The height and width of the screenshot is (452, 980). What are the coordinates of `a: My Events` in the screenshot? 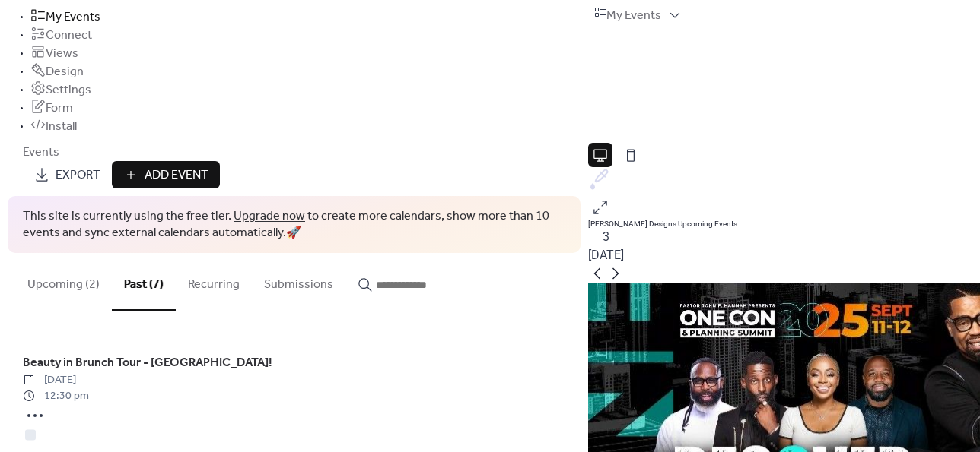 It's located at (65, 16).